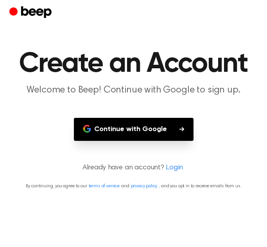 The height and width of the screenshot is (247, 267). What do you see at coordinates (133, 90) in the screenshot?
I see `p: Welcome to Beep! Continue with Google to sign up.` at bounding box center [133, 90].